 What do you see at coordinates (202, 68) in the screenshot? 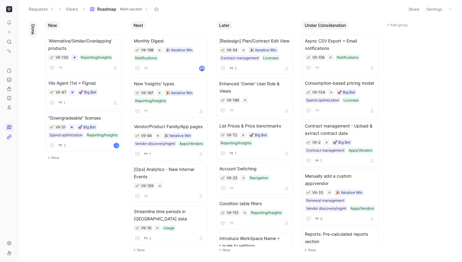
I see `img: avatar` at bounding box center [202, 68].